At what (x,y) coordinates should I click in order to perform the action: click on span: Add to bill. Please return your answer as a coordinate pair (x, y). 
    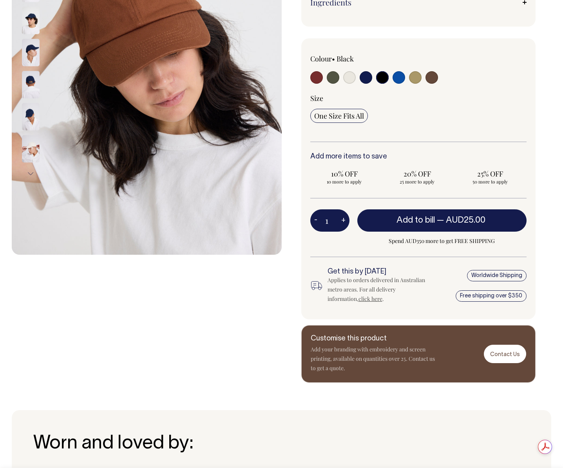
    Looking at the image, I should click on (415, 220).